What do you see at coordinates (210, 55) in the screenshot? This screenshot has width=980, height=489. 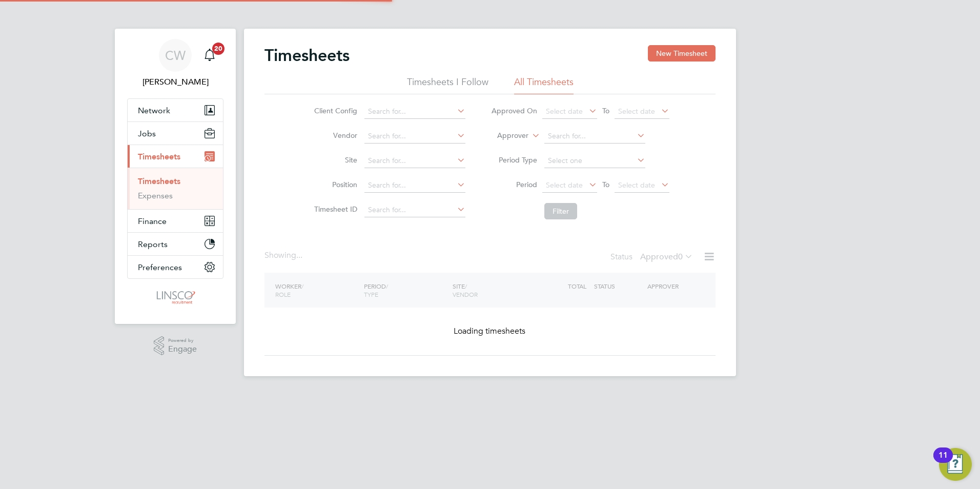 I see `a: 20` at bounding box center [210, 55].